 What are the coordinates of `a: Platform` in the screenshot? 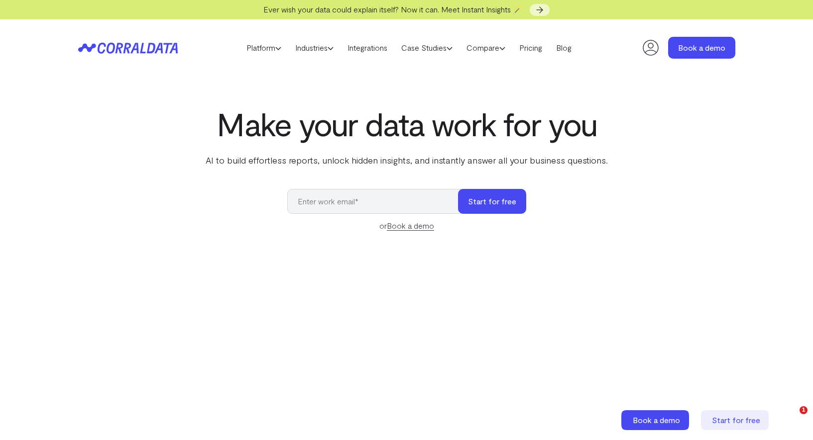 It's located at (264, 48).